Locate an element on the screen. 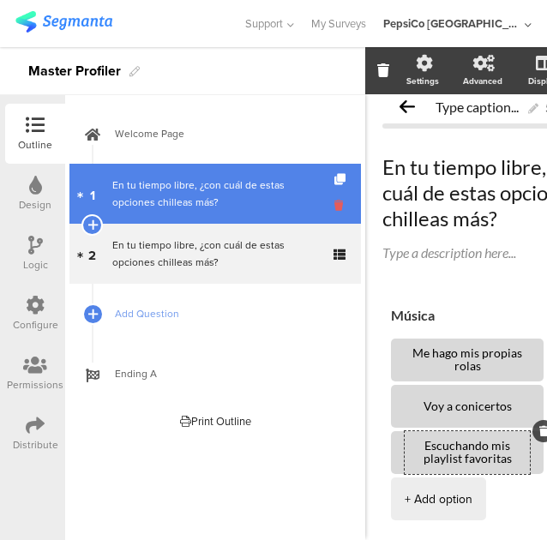 The width and height of the screenshot is (547, 540). span: 1 is located at coordinates (93, 194).